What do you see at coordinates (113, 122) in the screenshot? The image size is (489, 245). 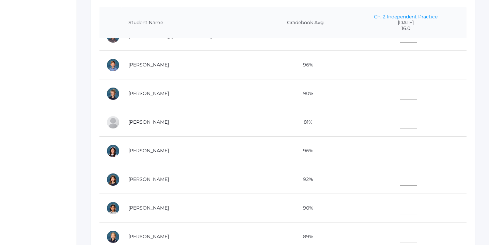 I see `div: Francisco Lopez` at bounding box center [113, 122].